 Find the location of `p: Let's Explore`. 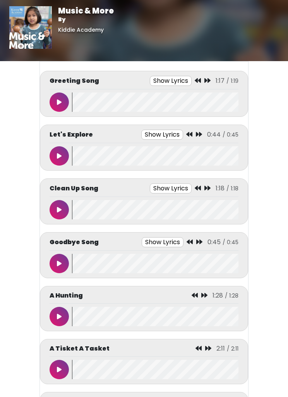

p: Let's Explore is located at coordinates (71, 135).